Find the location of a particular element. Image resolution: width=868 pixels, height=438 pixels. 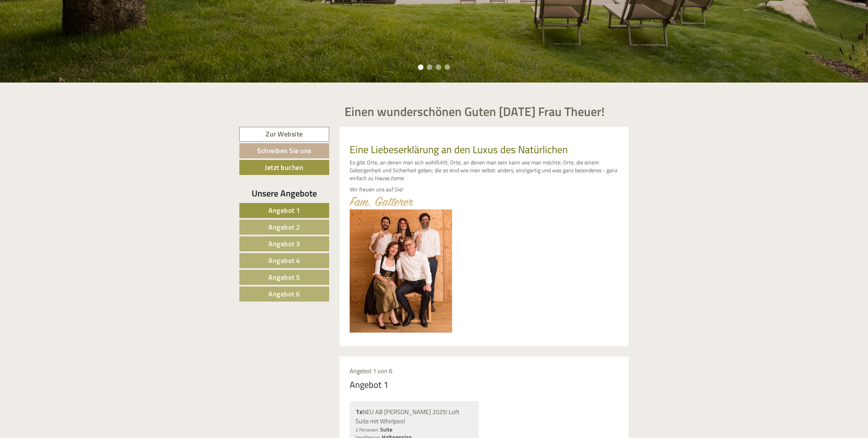

b: 1x is located at coordinates (359, 411).